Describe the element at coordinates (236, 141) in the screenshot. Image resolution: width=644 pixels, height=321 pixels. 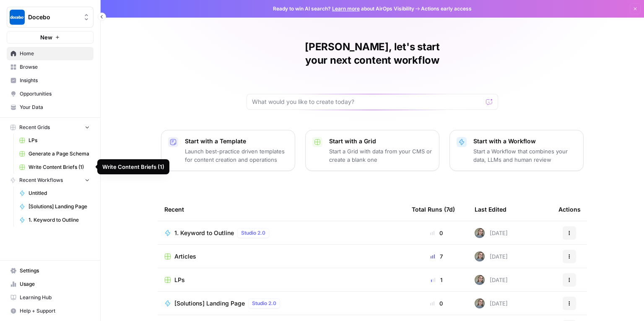
I see `p: Start with a Template` at that location.